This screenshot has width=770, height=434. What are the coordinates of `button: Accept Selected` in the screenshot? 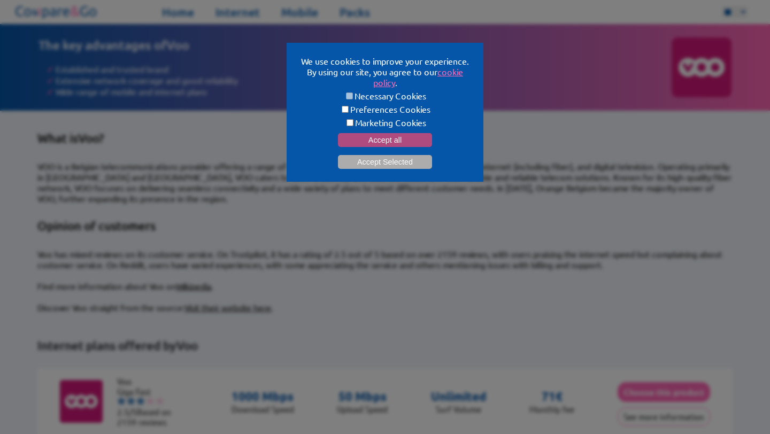 It's located at (385, 162).